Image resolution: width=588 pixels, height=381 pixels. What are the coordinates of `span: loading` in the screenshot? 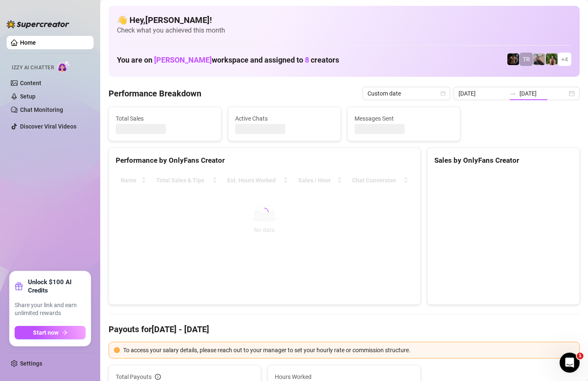 It's located at (264, 212).